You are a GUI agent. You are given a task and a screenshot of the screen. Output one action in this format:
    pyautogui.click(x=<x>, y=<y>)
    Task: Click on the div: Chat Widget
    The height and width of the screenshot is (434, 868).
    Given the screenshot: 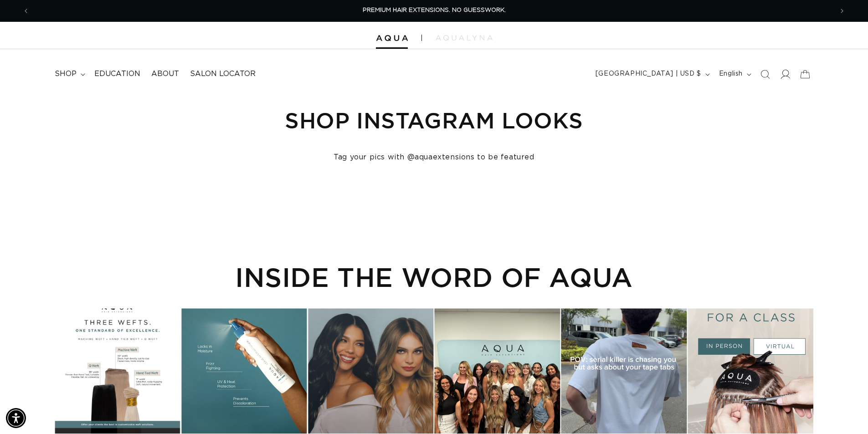 What is the action you would take?
    pyautogui.click(x=804, y=385)
    